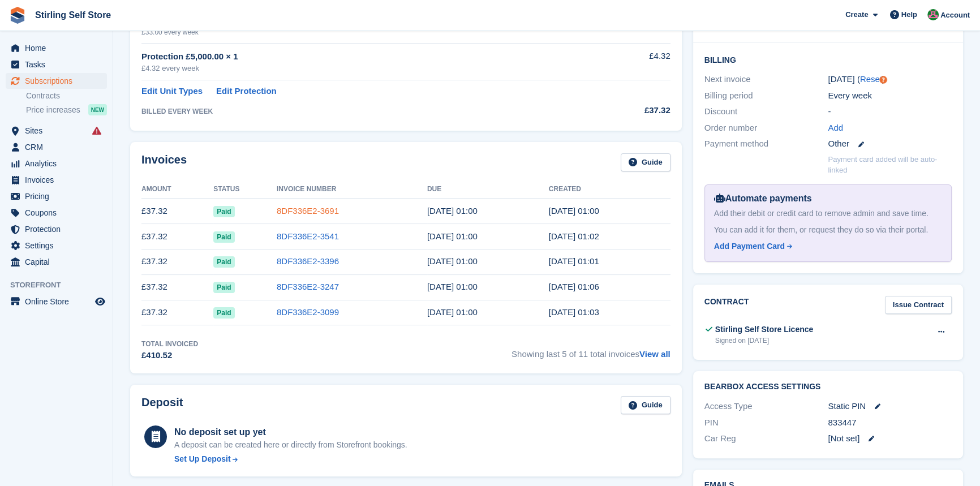 This screenshot has height=486, width=980. Describe the element at coordinates (170, 355) in the screenshot. I see `div: £410.52` at that location.